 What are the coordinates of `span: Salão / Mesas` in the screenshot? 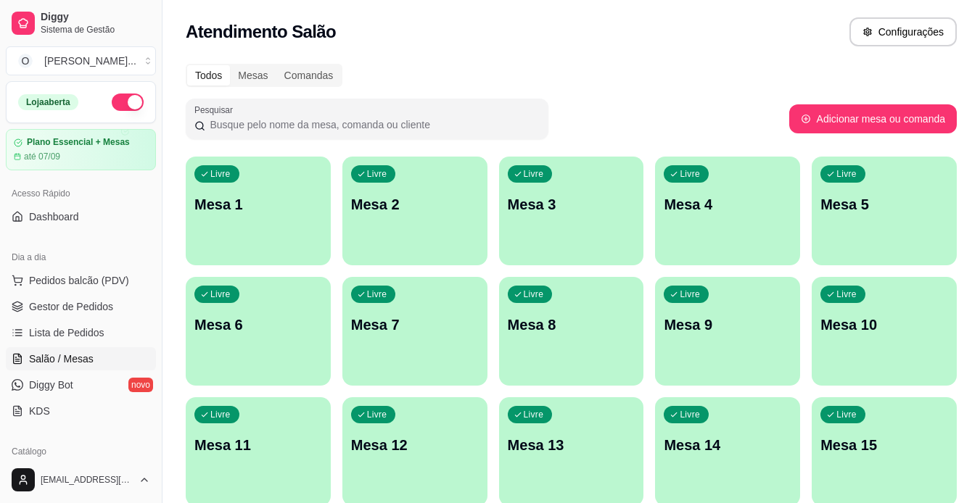 It's located at (61, 359).